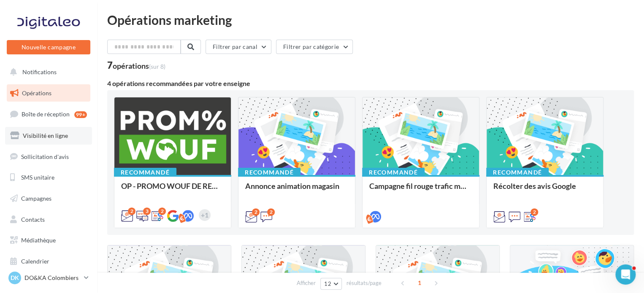  Describe the element at coordinates (39, 71) in the screenshot. I see `span: Notifications` at that location.